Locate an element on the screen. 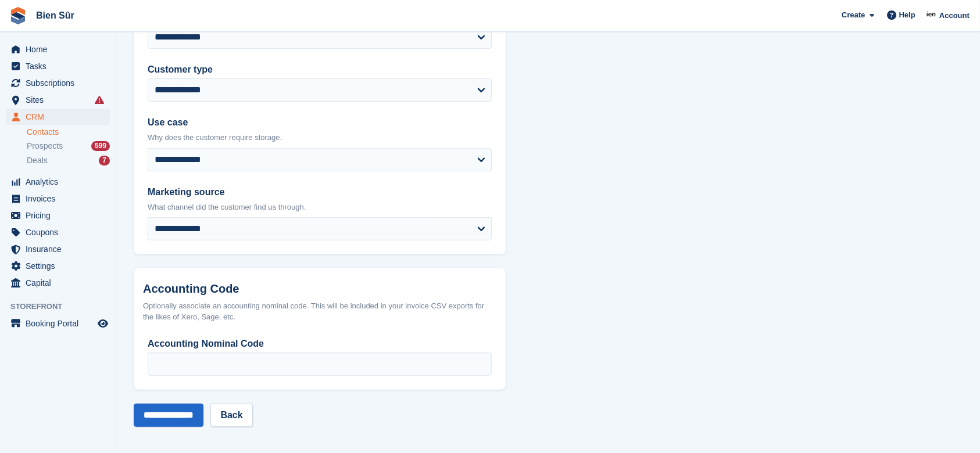  div: 599 is located at coordinates (101, 146).